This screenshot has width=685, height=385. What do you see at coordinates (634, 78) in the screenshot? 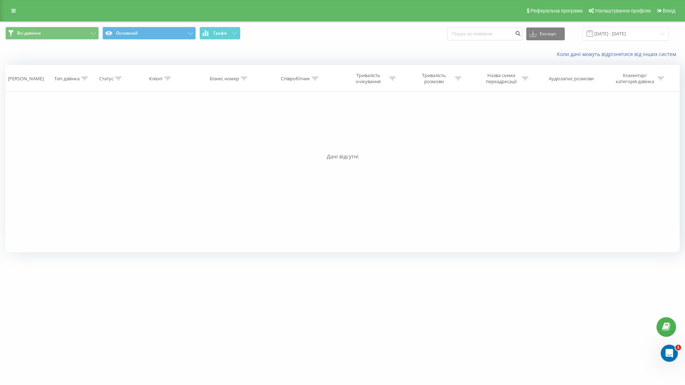
I see `div: Коментар/категорія дзвінка` at bounding box center [634, 78].